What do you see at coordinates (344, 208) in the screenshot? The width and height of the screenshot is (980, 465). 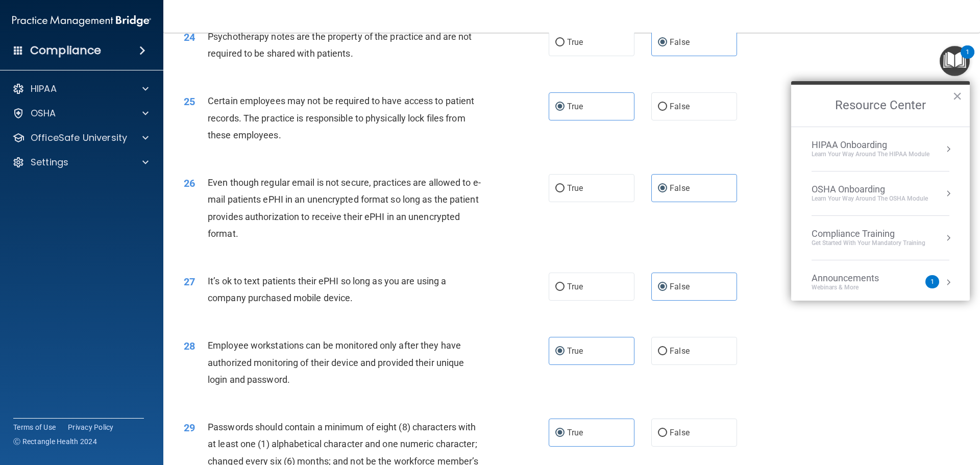 I see `span: Even though regular email is not secure, practices are allowed to e-mail patients ePHI in an unen...` at bounding box center [344, 208].